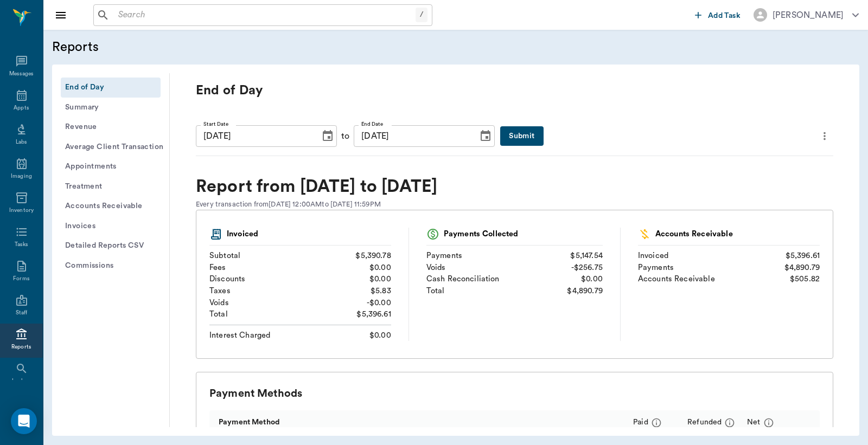  What do you see at coordinates (21, 313) in the screenshot?
I see `div: Staff` at bounding box center [21, 313].